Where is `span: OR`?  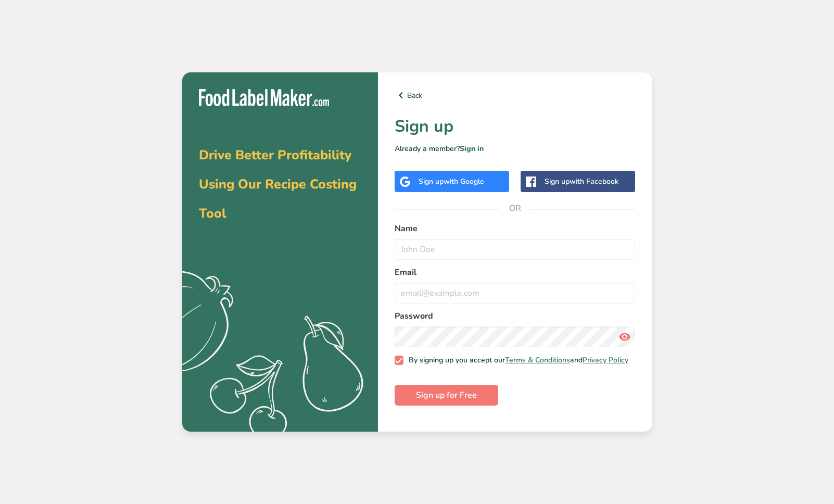 span: OR is located at coordinates (515, 208).